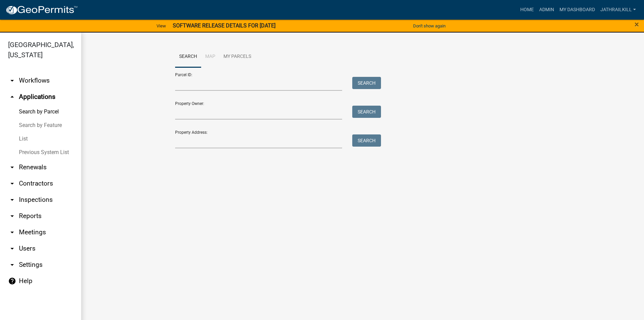 This screenshot has width=644, height=320. What do you see at coordinates (161, 26) in the screenshot?
I see `a: View` at bounding box center [161, 26].